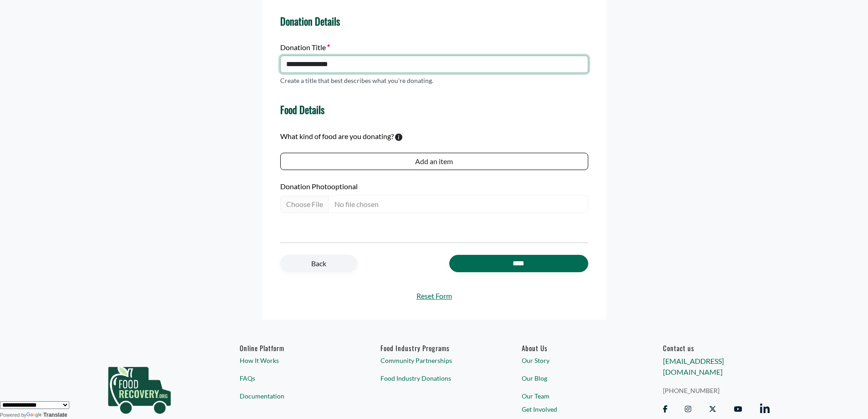 The height and width of the screenshot is (419, 868). Describe the element at coordinates (35, 416) in the screenshot. I see `img: Google Translate` at that location.